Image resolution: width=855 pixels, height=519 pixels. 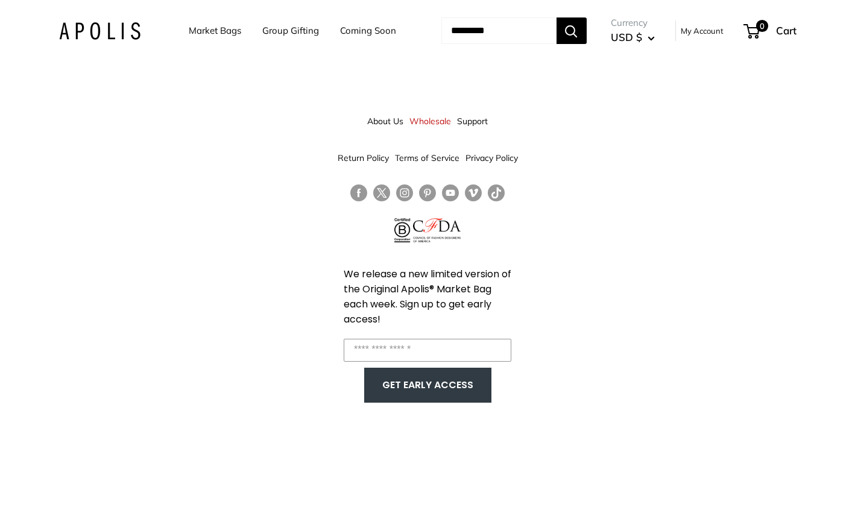 I want to click on img: Council of Fashion Designers of America Member, so click(x=437, y=230).